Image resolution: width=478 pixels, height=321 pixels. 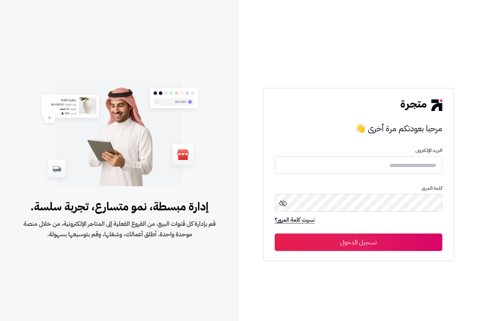 I want to click on a: نسيت كلمة المرور؟, so click(x=294, y=220).